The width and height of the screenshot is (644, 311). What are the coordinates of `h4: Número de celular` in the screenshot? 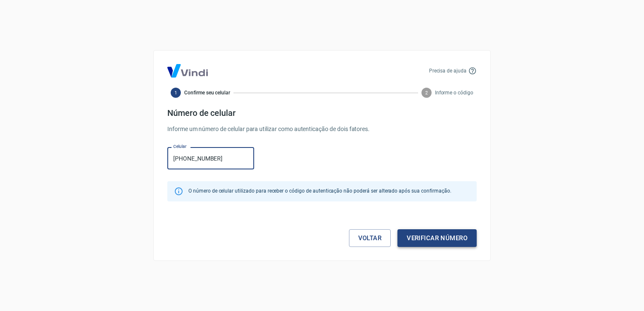 It's located at (322, 113).